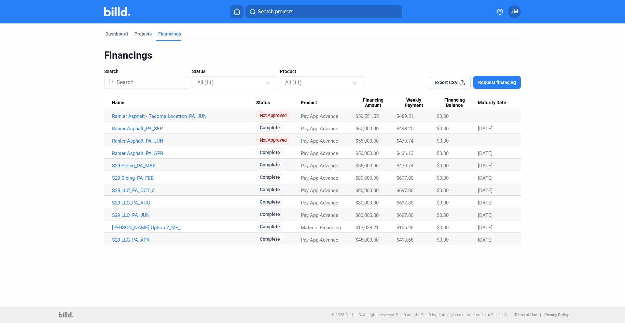  I want to click on a: S29 LLC_PA_AUG, so click(184, 203).